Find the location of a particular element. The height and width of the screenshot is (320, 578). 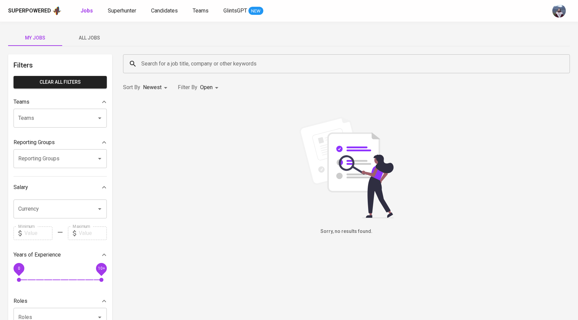

span: NEW is located at coordinates (256, 11).